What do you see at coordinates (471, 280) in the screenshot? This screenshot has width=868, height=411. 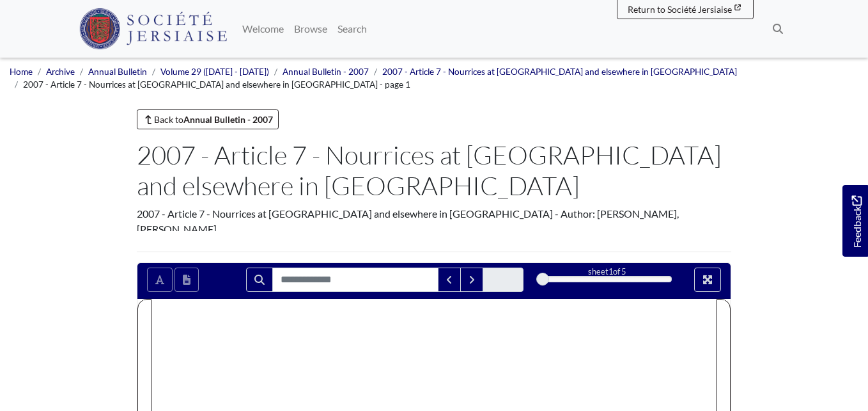 I see `button: Next Match` at bounding box center [471, 280].